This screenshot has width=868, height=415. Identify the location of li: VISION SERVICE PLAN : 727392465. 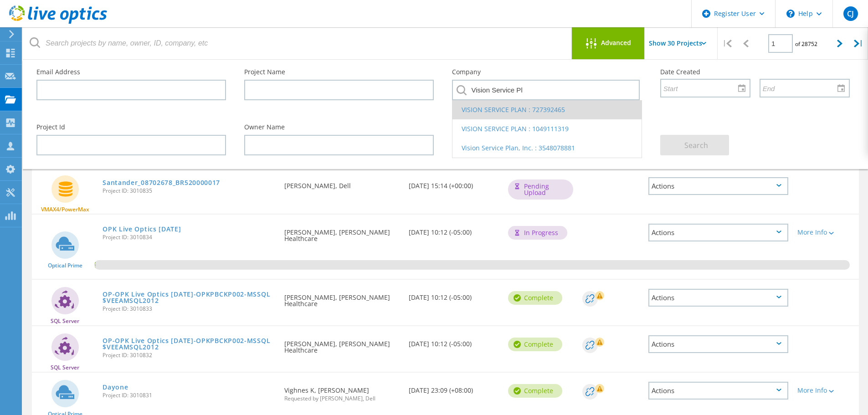
(547, 110).